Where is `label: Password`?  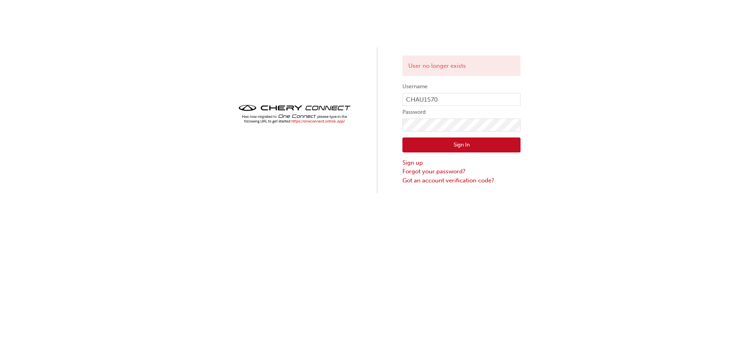 label: Password is located at coordinates (461, 112).